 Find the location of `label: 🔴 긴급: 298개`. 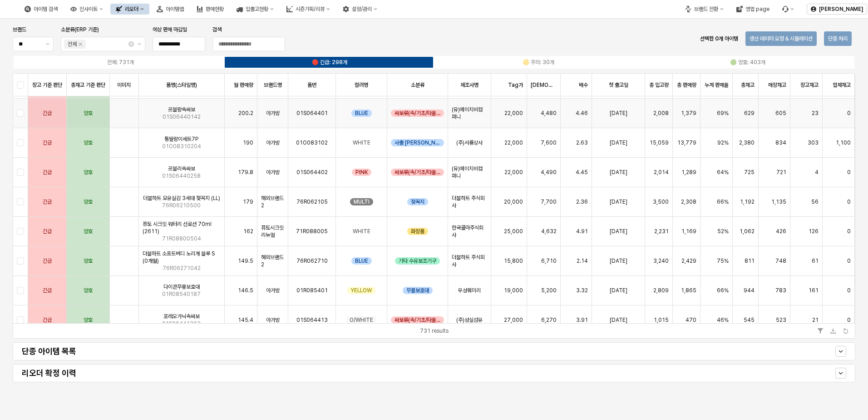

label: 🔴 긴급: 298개 is located at coordinates (330, 62).